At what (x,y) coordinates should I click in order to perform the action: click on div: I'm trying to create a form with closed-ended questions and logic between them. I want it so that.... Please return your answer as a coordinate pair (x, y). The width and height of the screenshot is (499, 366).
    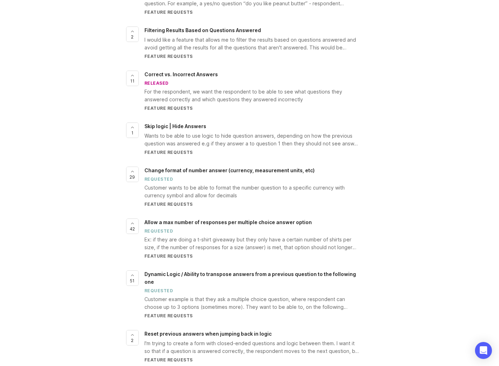
    Looking at the image, I should click on (252, 347).